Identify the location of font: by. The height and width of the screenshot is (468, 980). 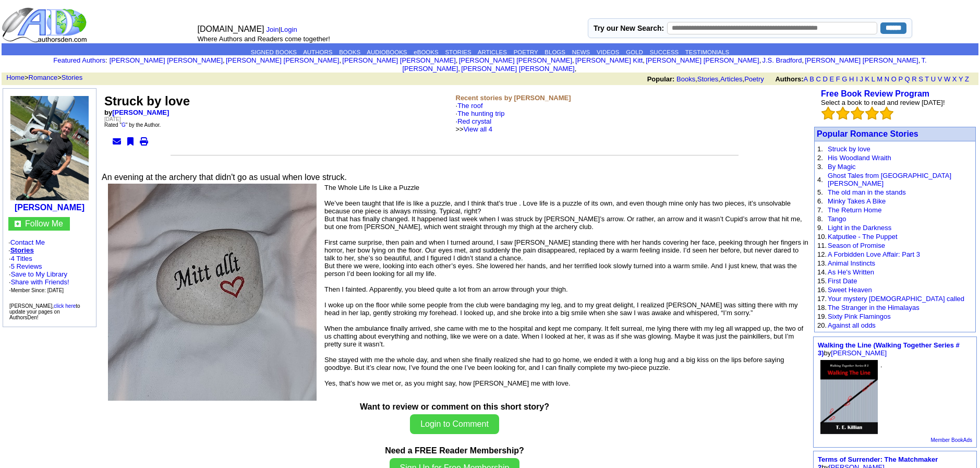
(889, 349).